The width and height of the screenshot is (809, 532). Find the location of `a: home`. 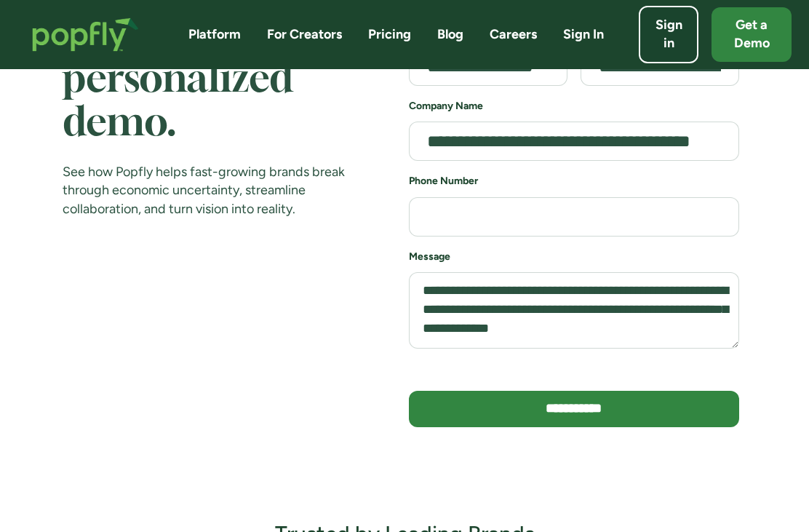

a: home is located at coordinates (85, 34).